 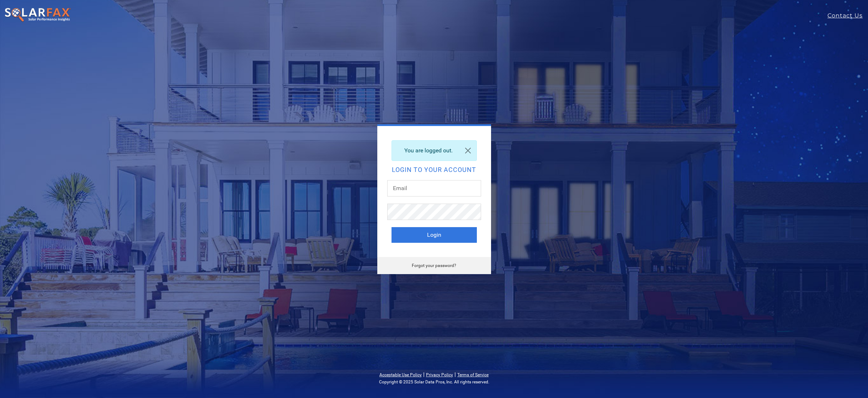 I want to click on h2: Login to your account, so click(x=434, y=169).